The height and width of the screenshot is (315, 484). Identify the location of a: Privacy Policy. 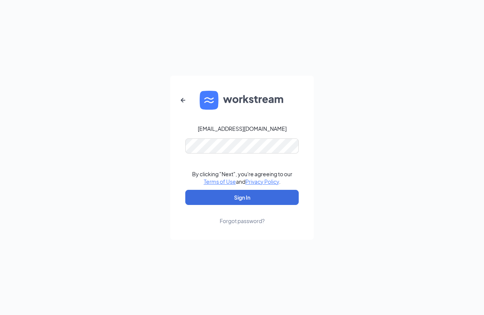
(262, 182).